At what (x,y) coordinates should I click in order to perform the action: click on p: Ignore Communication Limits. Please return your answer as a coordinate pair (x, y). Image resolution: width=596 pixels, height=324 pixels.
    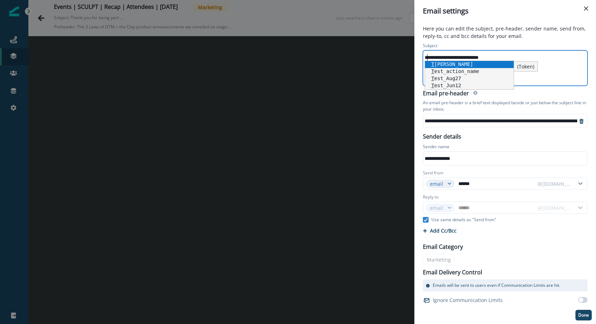
    Looking at the image, I should click on (468, 300).